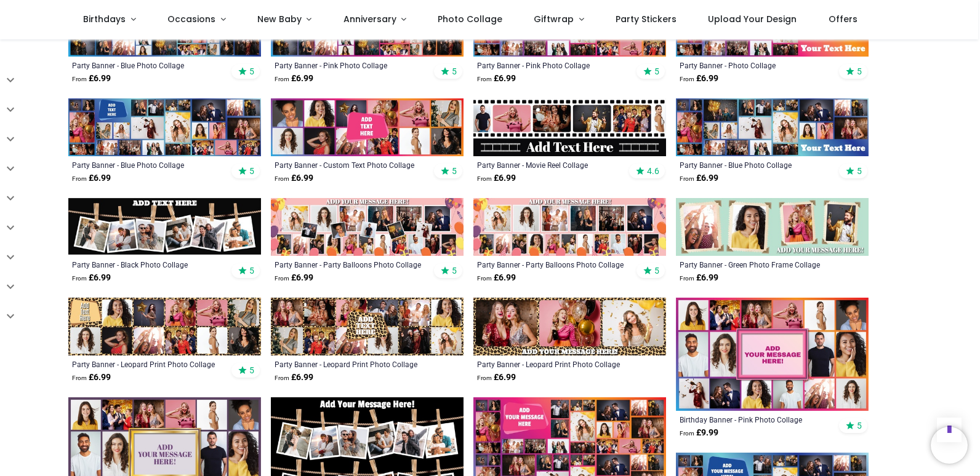  What do you see at coordinates (164, 327) in the screenshot?
I see `img: Personalised Party Banner - Leopard Print Photo Collage - 11 Photo Upload` at bounding box center [164, 327].